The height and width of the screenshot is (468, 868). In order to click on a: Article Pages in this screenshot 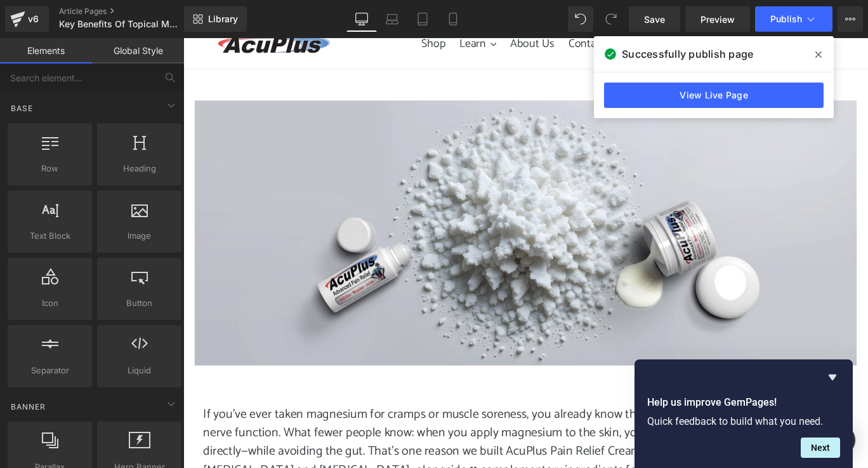, I will do `click(132, 11)`.